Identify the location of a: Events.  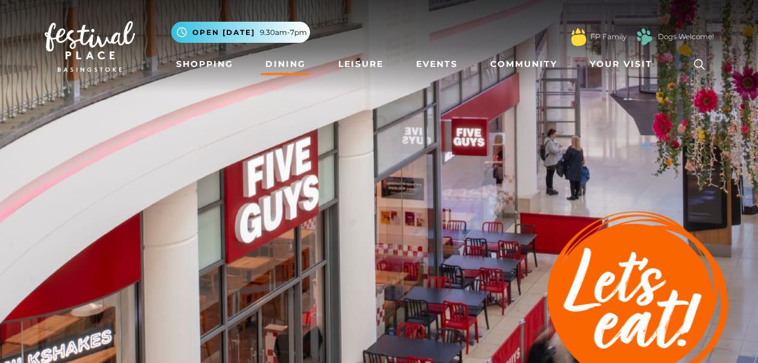
(436, 64).